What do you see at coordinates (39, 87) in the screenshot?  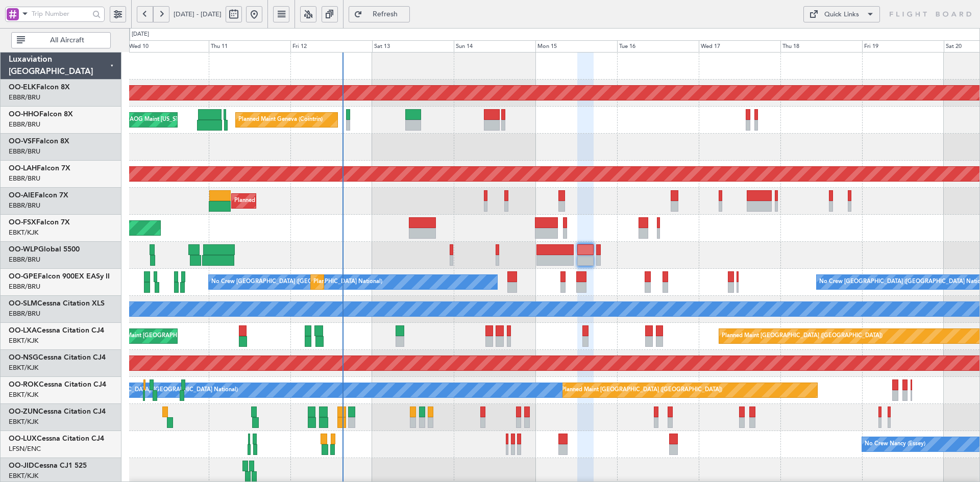 I see `a: OO-ELKFalcon 8X` at bounding box center [39, 87].